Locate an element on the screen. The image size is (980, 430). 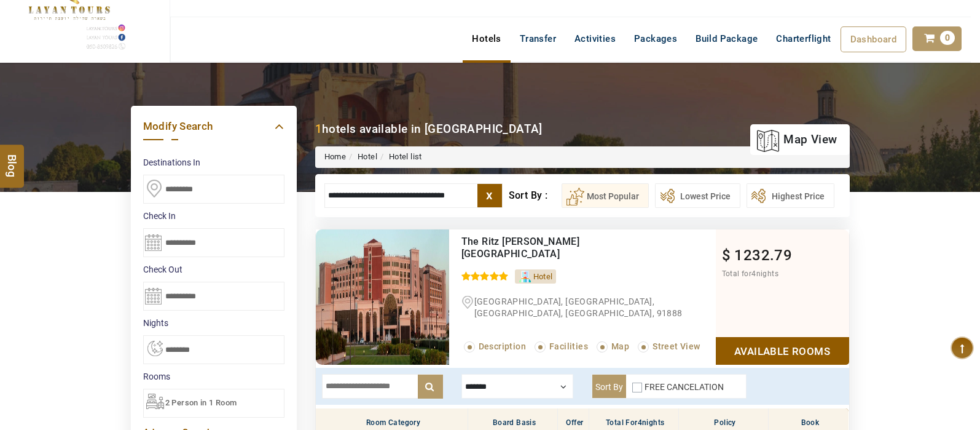
b: 1 is located at coordinates (318, 128).